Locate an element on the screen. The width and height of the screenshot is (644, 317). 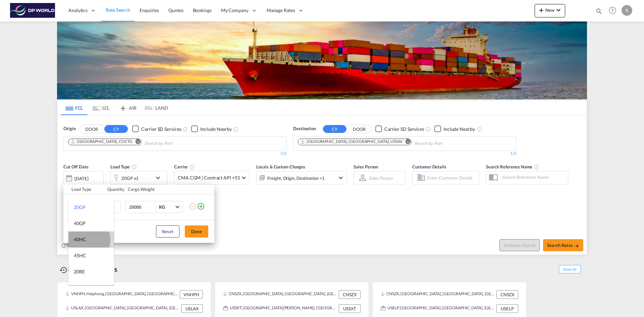
div: 20GP is located at coordinates (79, 207).